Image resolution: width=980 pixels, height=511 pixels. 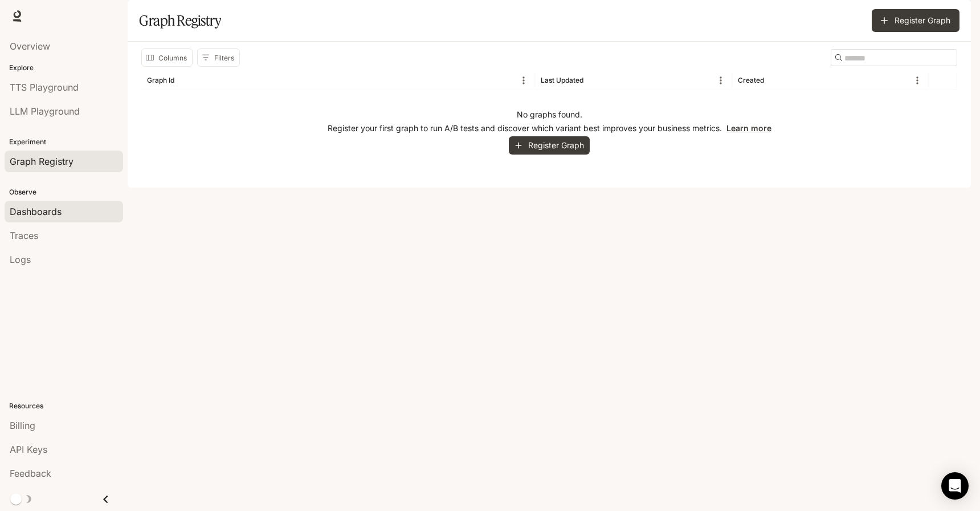 I want to click on h1: Graph Registry, so click(x=180, y=20).